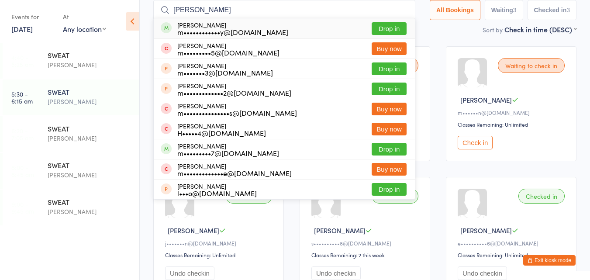 The width and height of the screenshot is (590, 280). What do you see at coordinates (549, 260) in the screenshot?
I see `button: Exit kiosk mode` at bounding box center [549, 260].